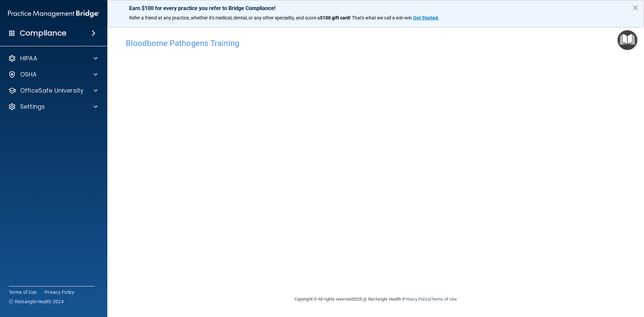 Image resolution: width=644 pixels, height=317 pixels. Describe the element at coordinates (53, 91) in the screenshot. I see `a: OfficeSafe University` at that location.